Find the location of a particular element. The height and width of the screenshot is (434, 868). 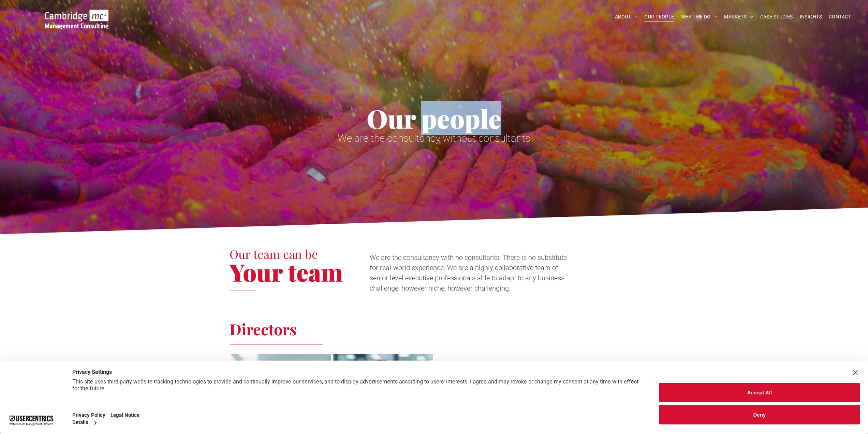

span: Directors is located at coordinates (263, 329).